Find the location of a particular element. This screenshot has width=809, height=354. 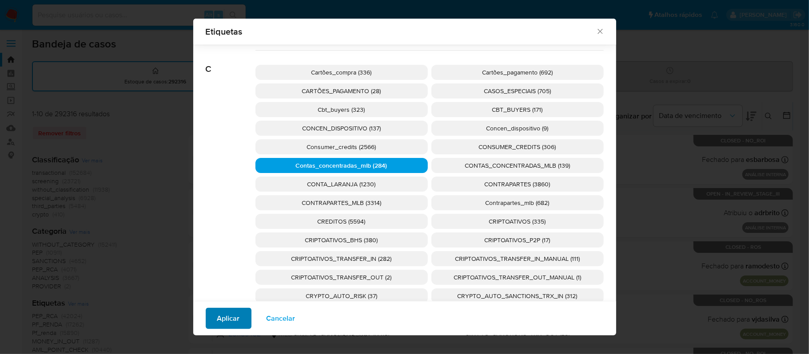

span: Contrapartes_mlb (682) is located at coordinates (517, 203).